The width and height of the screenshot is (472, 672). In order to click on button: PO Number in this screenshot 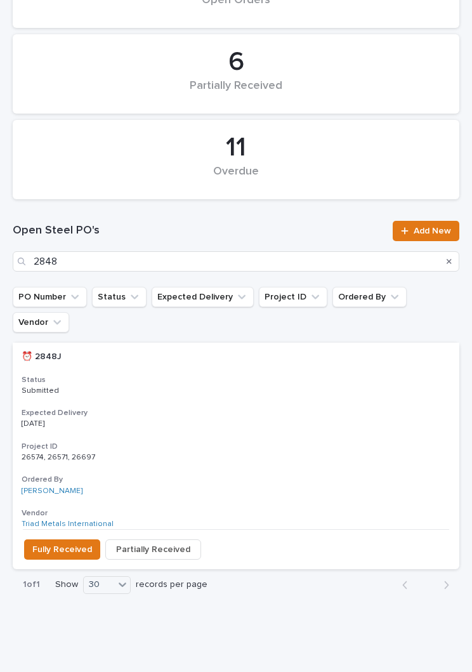, I will do `click(50, 297)`.